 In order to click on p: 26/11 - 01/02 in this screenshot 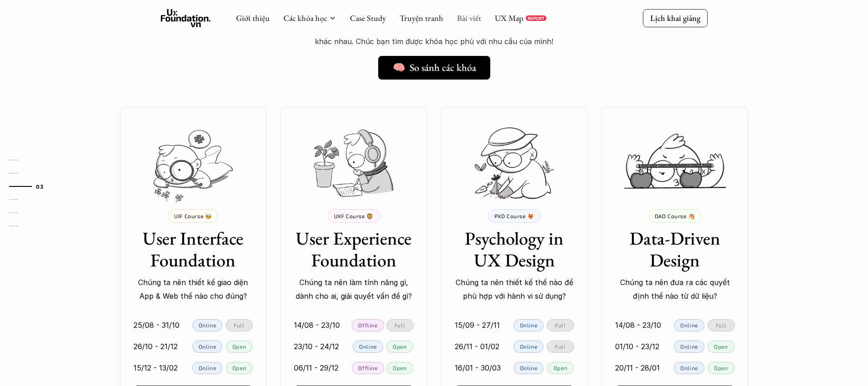, I will do `click(477, 346)`.